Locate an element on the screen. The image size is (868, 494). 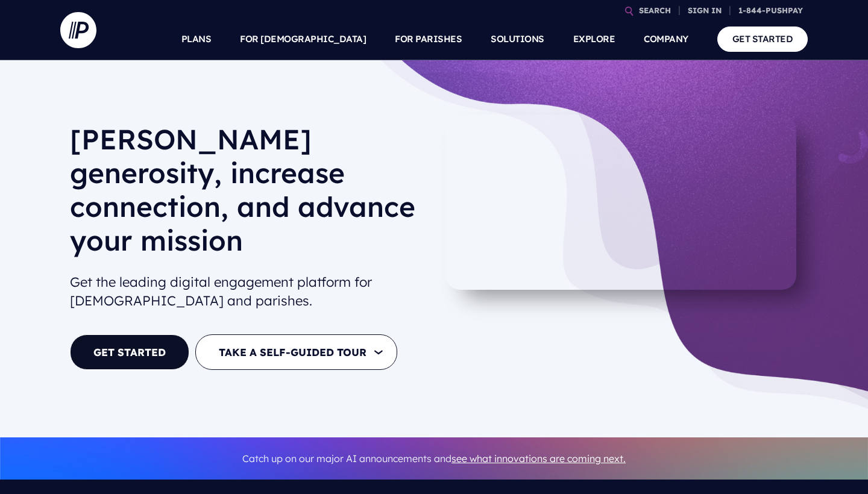
p: Catch up on our major AI announcements and is located at coordinates (434, 458).